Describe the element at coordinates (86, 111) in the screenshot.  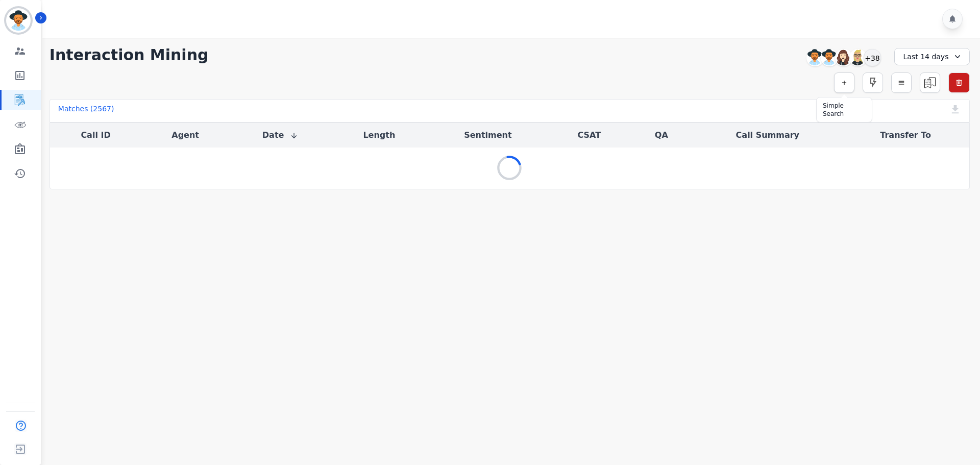
I see `div: Matches ( 2567 )` at that location.